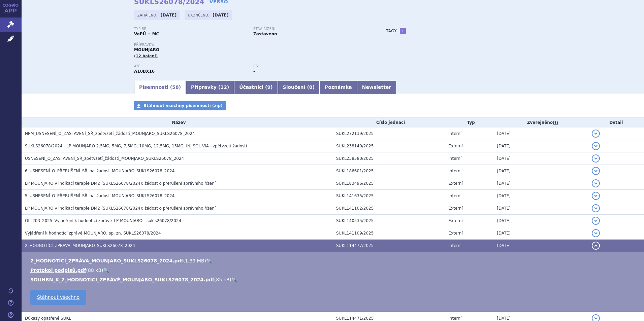 Image resolution: width=644 pixels, height=321 pixels. Describe the element at coordinates (309, 66) in the screenshot. I see `p: RS:` at that location.